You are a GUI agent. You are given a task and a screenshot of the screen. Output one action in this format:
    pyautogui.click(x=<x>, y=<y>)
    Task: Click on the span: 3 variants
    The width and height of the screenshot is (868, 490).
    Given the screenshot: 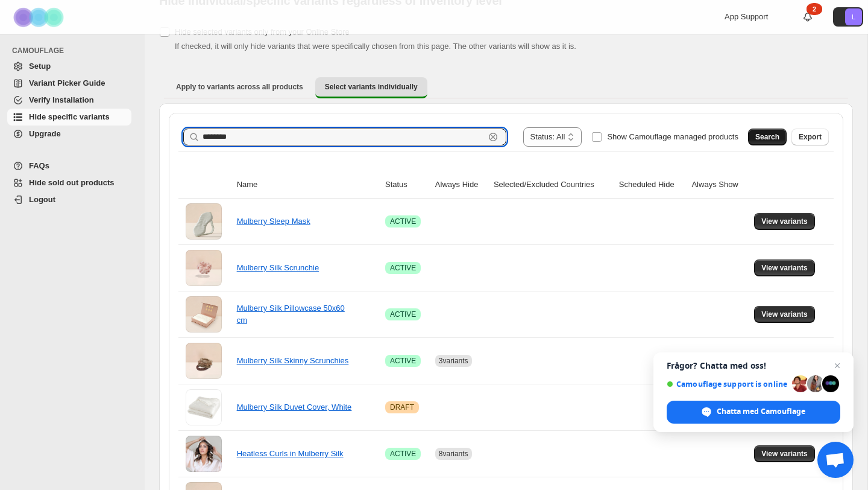 What is the action you would take?
    pyautogui.click(x=453, y=361)
    